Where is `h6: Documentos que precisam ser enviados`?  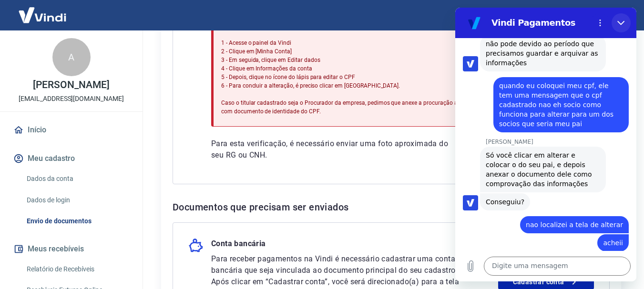
h6: Documentos que precisam ser enviados is located at coordinates (391, 207).